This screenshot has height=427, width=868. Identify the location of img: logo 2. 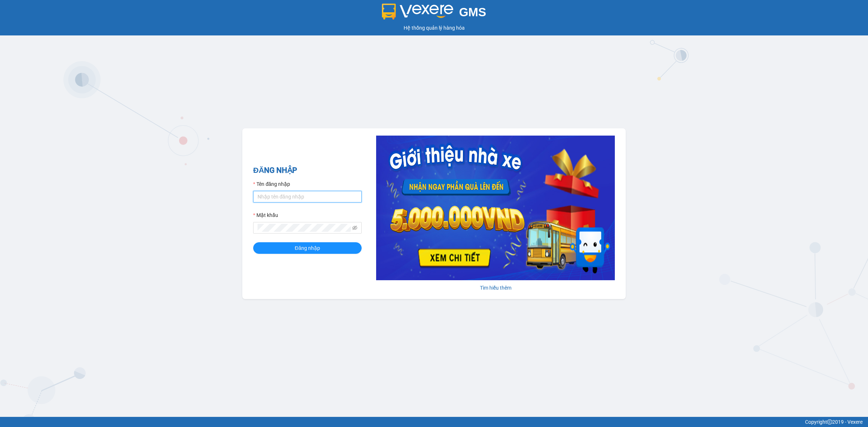
(418, 12).